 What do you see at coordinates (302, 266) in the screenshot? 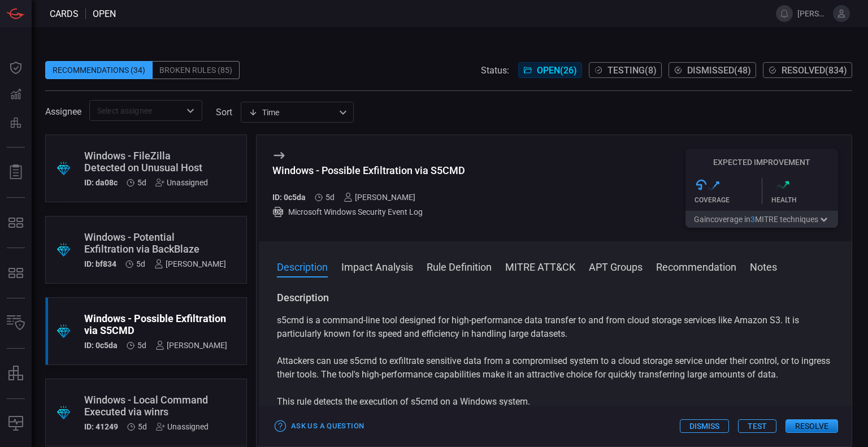
I see `button: Description` at bounding box center [302, 266].